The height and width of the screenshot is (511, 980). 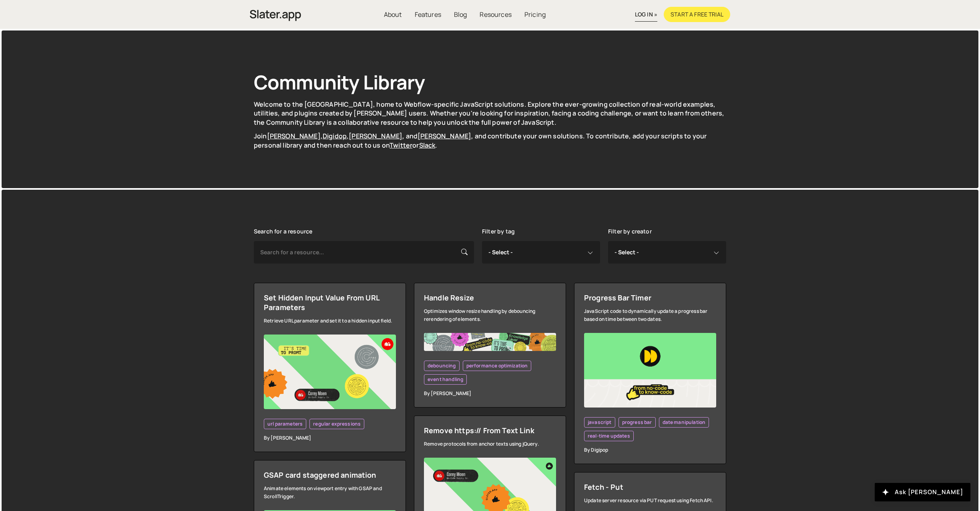 I want to click on div: Remove https:// From Text Link, so click(x=490, y=431).